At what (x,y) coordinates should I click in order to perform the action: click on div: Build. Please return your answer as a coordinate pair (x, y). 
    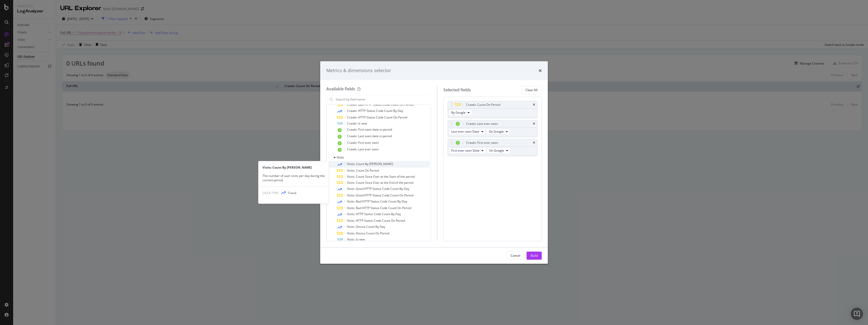
    Looking at the image, I should click on (534, 256).